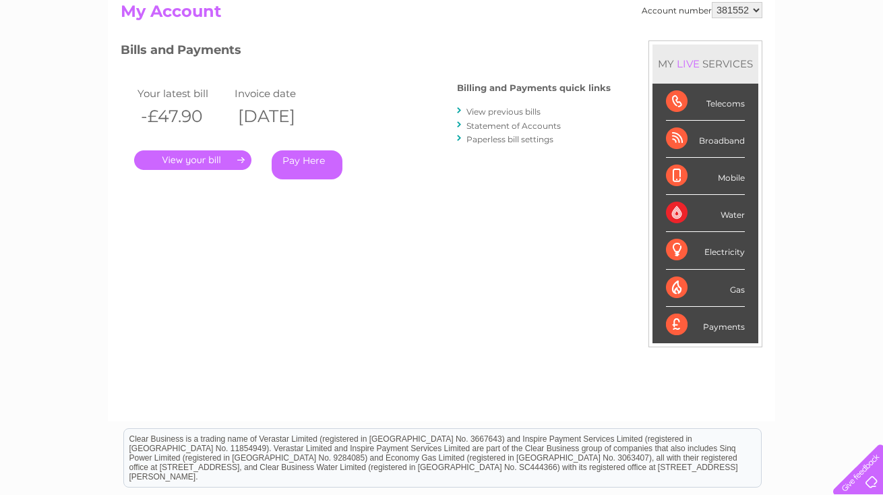  I want to click on img: logo.png, so click(65, 55).